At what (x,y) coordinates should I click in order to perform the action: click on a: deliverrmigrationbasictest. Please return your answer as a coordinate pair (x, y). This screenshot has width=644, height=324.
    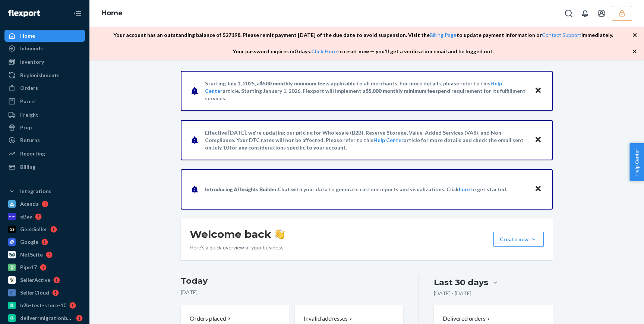
    Looking at the image, I should click on (45, 318).